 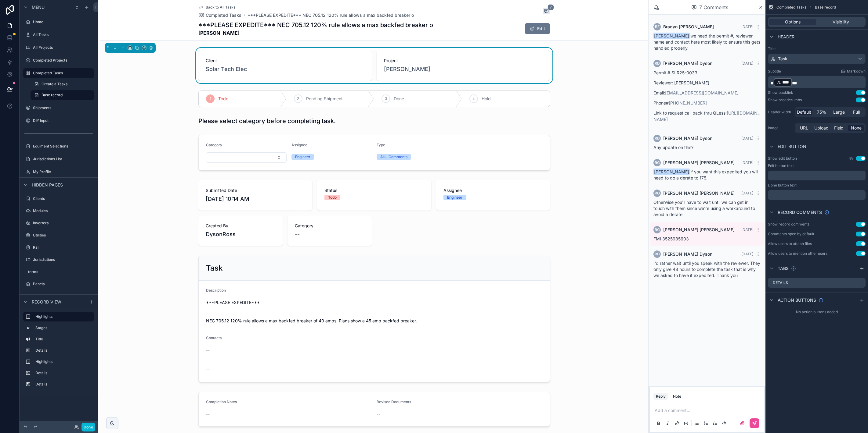 I want to click on span: Action buttons, so click(x=797, y=300).